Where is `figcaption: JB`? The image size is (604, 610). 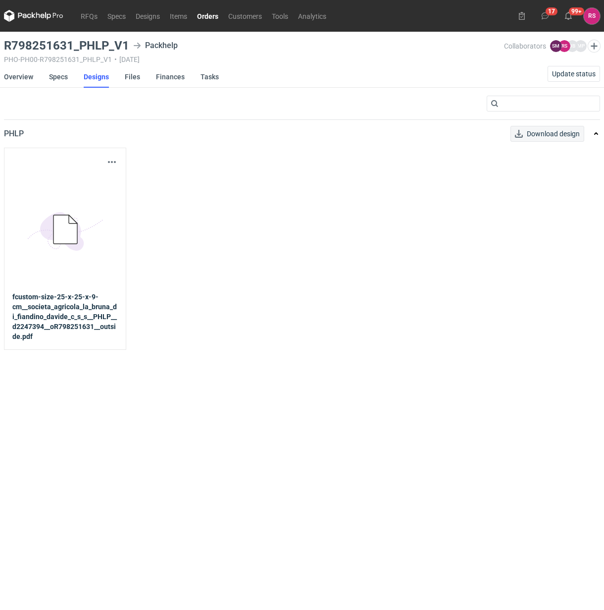 figcaption: JB is located at coordinates (573, 46).